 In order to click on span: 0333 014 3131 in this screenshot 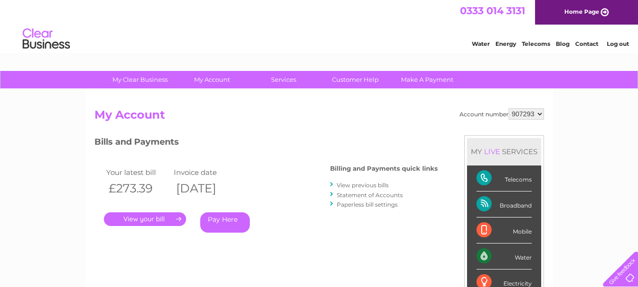, I will do `click(492, 10)`.